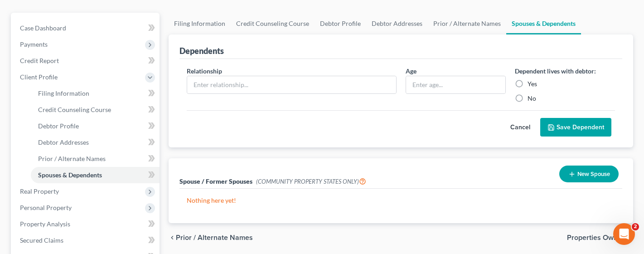 The image size is (644, 254). I want to click on button: Cancel, so click(521, 128).